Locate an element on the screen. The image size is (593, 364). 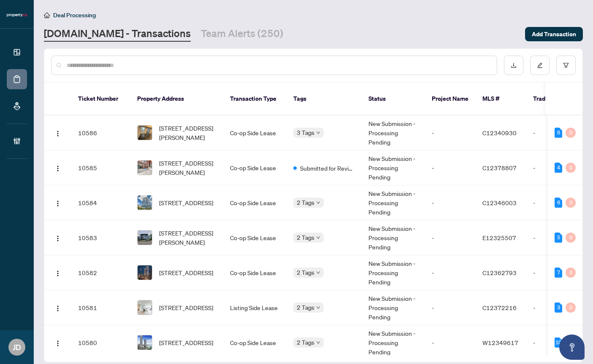
span: Deal Processing is located at coordinates (74, 15).